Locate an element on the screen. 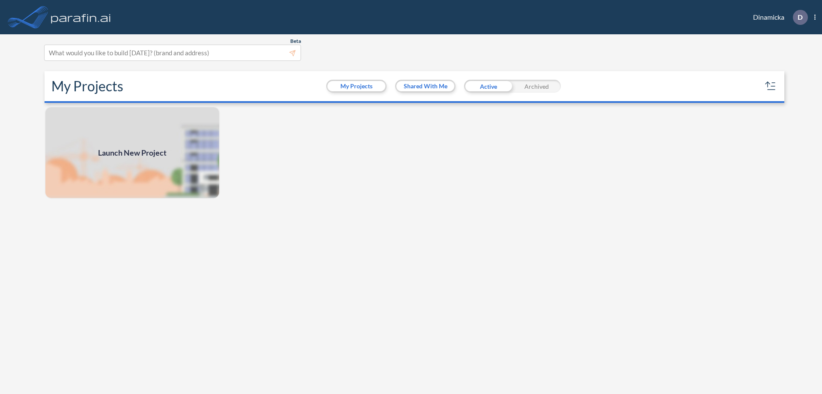 The height and width of the screenshot is (394, 822). button: Shared With Me is located at coordinates (425, 86).